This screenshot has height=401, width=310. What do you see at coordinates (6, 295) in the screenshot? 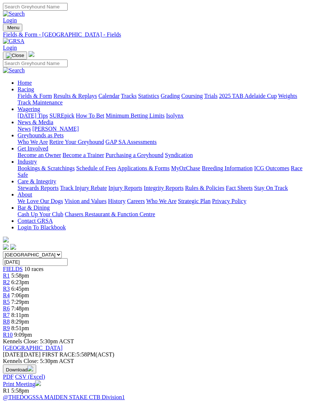
I see `span: R4` at bounding box center [6, 295].